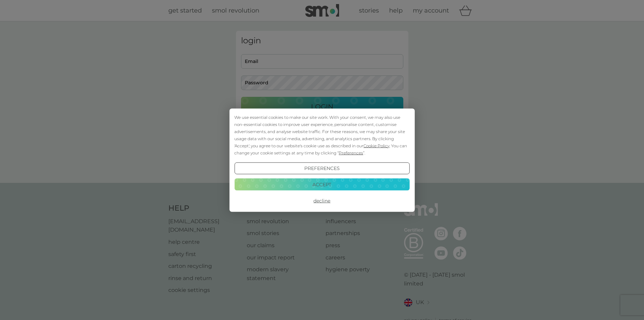  What do you see at coordinates (322, 168) in the screenshot?
I see `button: Preferences` at bounding box center [322, 168].